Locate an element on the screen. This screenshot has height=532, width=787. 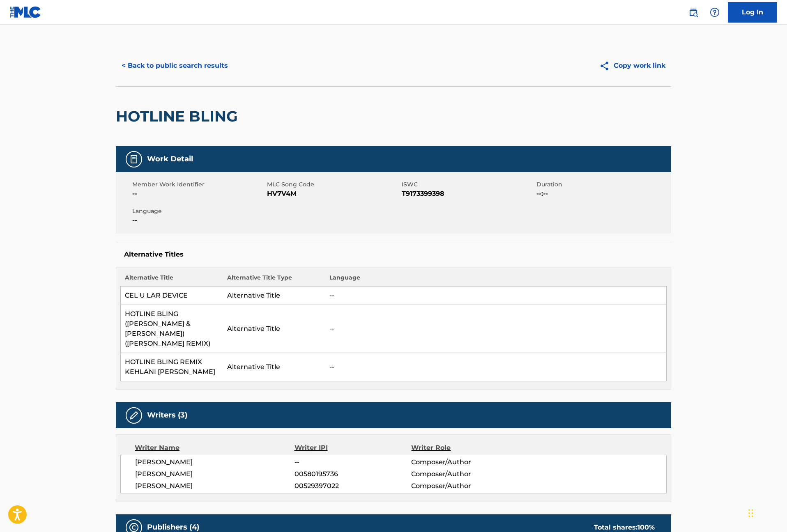
h2: HOTLINE BLING is located at coordinates (179, 116).